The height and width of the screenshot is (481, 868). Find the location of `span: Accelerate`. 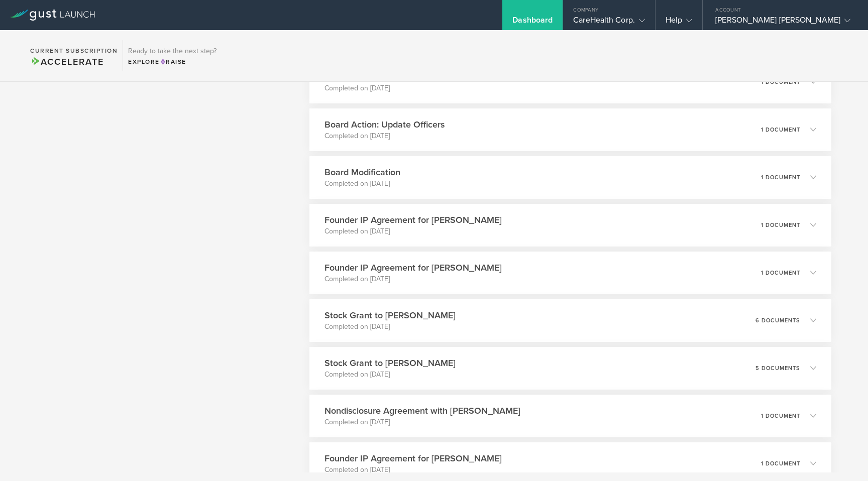

span: Accelerate is located at coordinates (67, 62).